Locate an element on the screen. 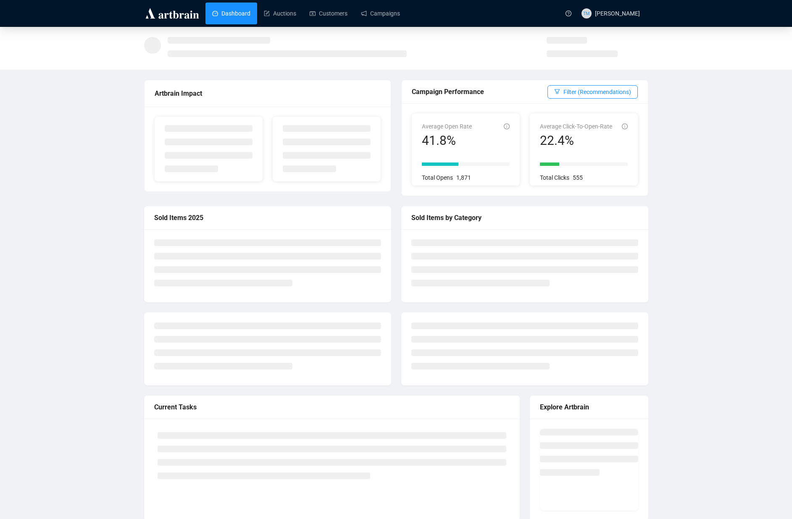 This screenshot has height=519, width=792. span: 1,871 is located at coordinates (463, 178).